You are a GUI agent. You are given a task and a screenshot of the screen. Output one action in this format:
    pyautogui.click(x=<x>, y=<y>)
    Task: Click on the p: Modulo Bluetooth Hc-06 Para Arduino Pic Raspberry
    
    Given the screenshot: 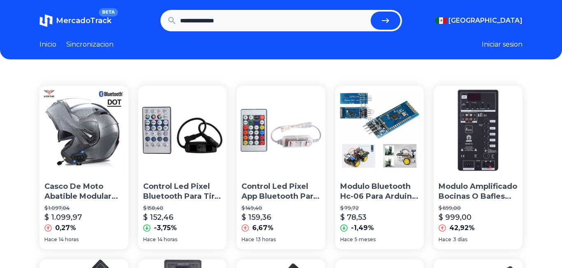 What is the action you would take?
    pyautogui.click(x=380, y=191)
    